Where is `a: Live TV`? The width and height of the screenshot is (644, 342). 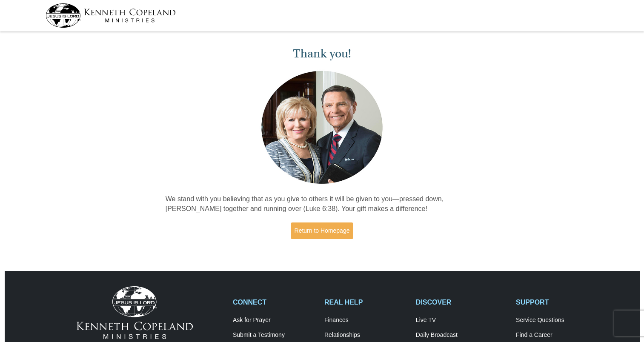 a: Live TV is located at coordinates (462, 321).